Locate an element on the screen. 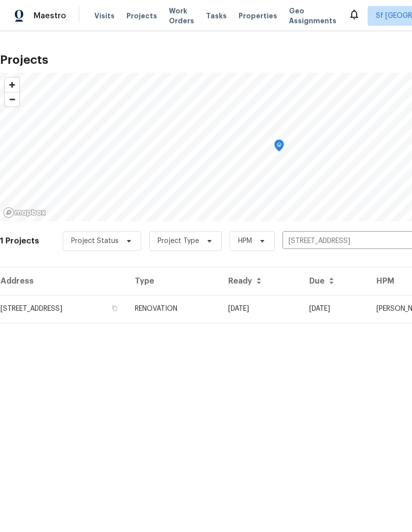 Image resolution: width=412 pixels, height=532 pixels. th: Type is located at coordinates (173, 281).